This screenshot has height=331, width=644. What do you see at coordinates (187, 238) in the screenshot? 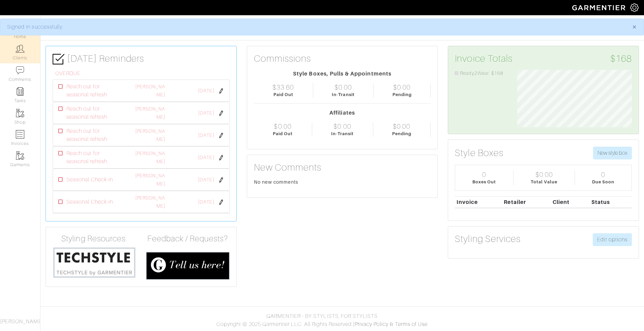
I see `h4: Feedback / Requests?` at bounding box center [187, 238].